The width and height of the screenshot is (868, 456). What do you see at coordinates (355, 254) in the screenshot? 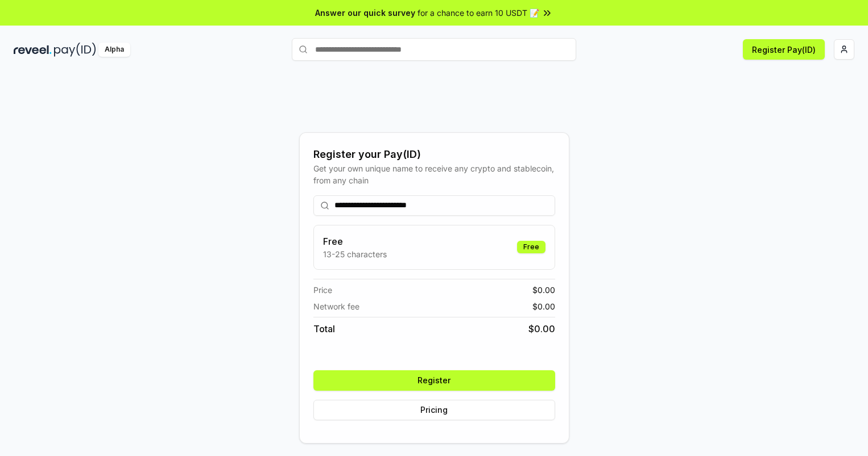
I see `p: 13-25 characters` at bounding box center [355, 254].